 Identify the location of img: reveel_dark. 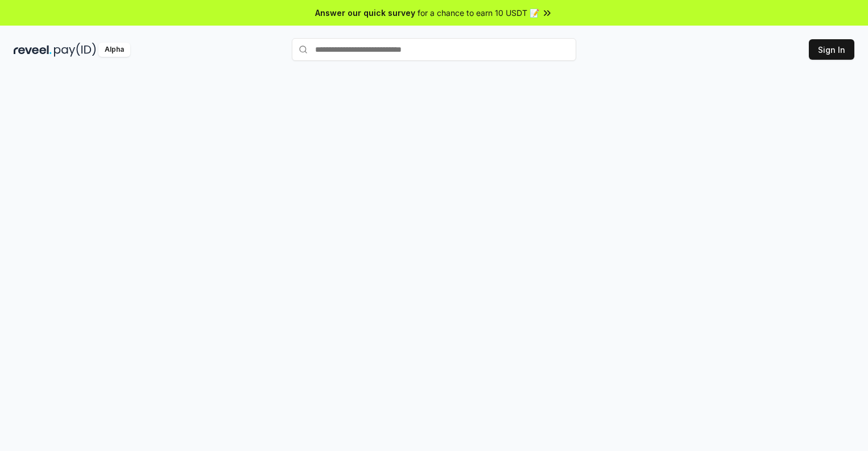
(32, 49).